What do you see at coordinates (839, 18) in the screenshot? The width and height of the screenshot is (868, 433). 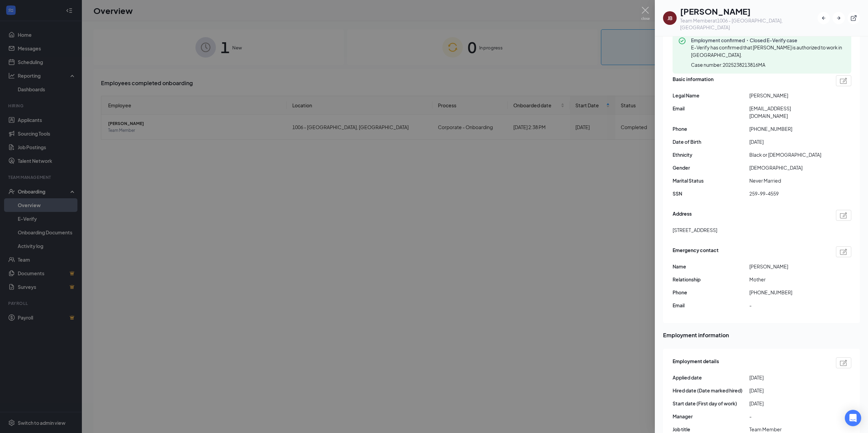 I see `button: ArrowRight` at bounding box center [839, 18].